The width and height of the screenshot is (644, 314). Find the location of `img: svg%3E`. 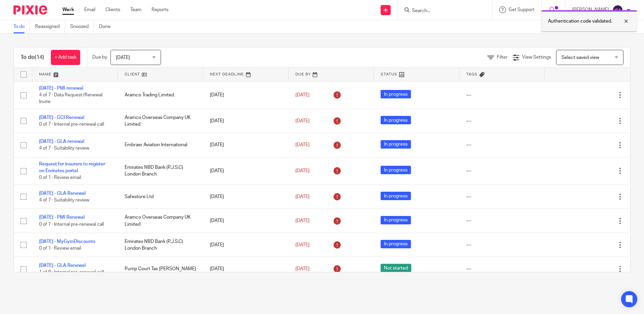

img: svg%3E is located at coordinates (618, 10).